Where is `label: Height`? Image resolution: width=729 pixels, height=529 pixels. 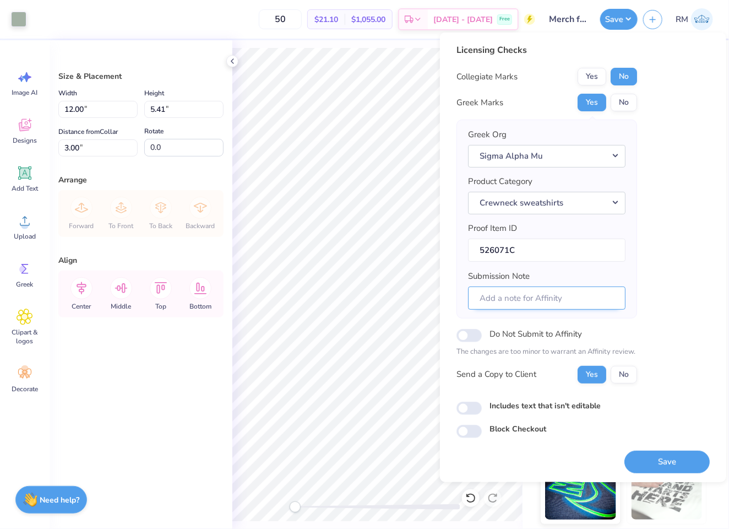
label: Height is located at coordinates (154, 93).